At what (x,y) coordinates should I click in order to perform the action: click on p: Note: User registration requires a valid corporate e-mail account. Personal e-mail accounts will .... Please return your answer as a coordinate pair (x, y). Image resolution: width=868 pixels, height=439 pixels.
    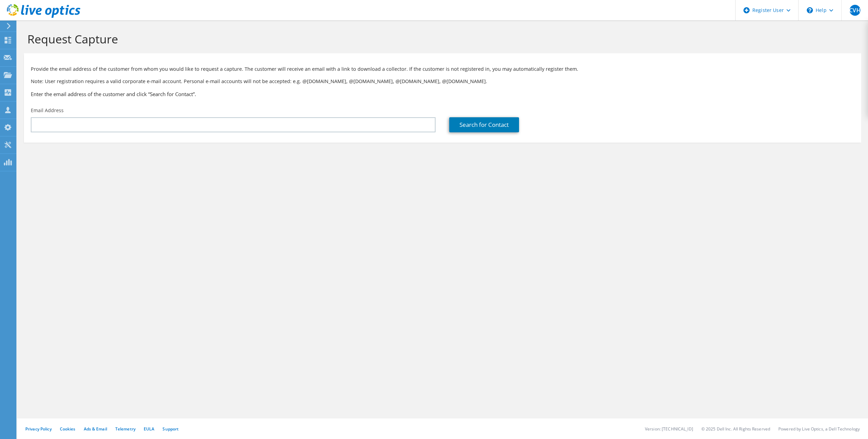
    Looking at the image, I should click on (442, 82).